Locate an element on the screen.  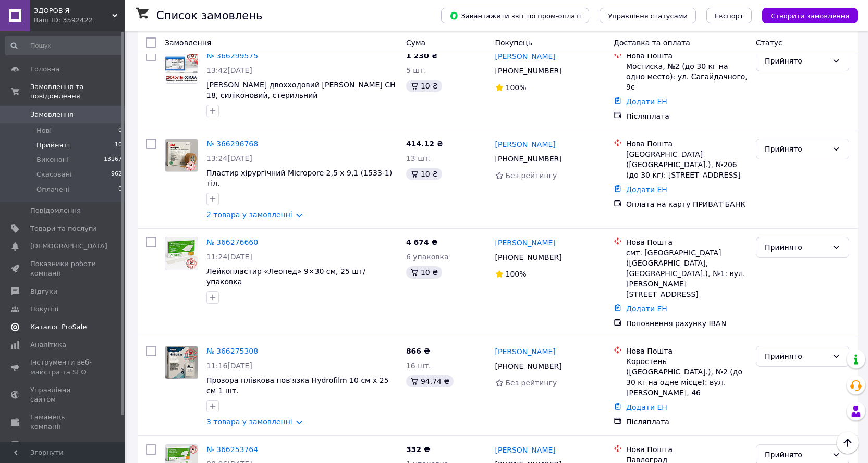
span: Прозора плівкова пов'язка Hydrofilm 10 см х 25 см 1 шт. is located at coordinates (298, 385).